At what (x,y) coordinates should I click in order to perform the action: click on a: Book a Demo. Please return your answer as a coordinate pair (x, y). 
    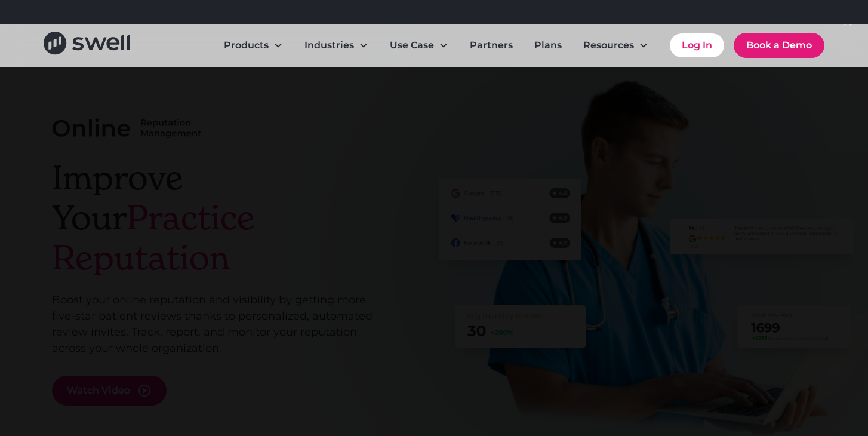
    Looking at the image, I should click on (779, 46).